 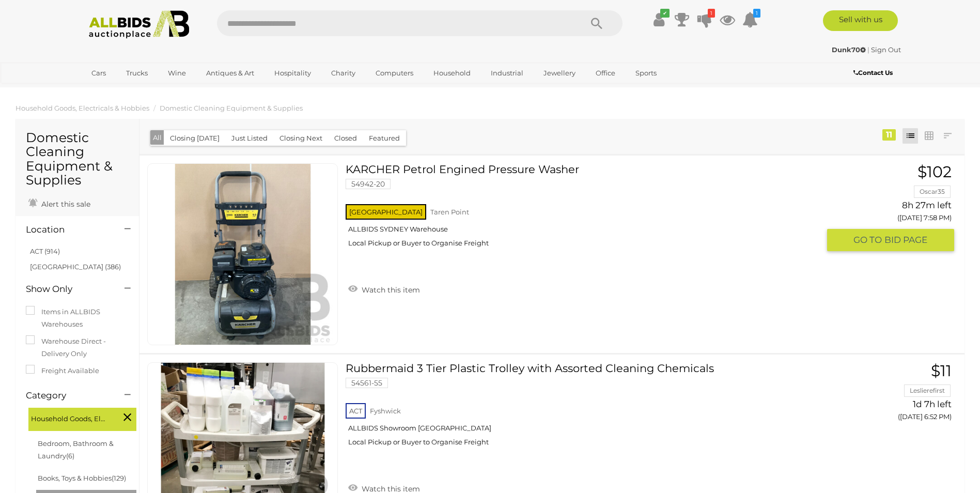 I want to click on a: Sell with us, so click(x=860, y=21).